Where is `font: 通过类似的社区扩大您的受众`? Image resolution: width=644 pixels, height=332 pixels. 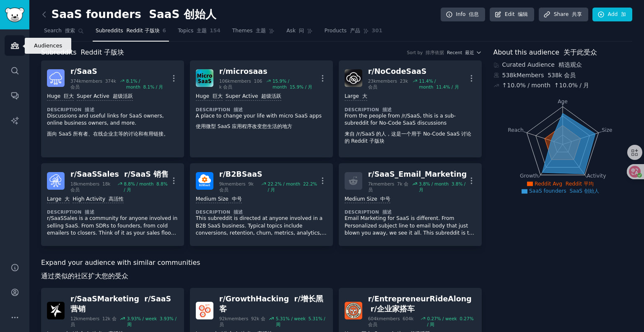 font: 通过类似的社区扩大您的受众 is located at coordinates (85, 276).